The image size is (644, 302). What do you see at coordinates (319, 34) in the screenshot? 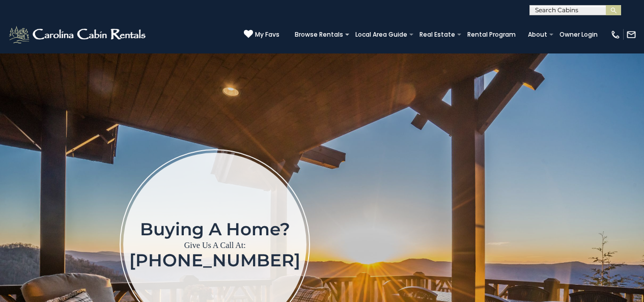
I see `a: Browse Rentals` at bounding box center [319, 34].